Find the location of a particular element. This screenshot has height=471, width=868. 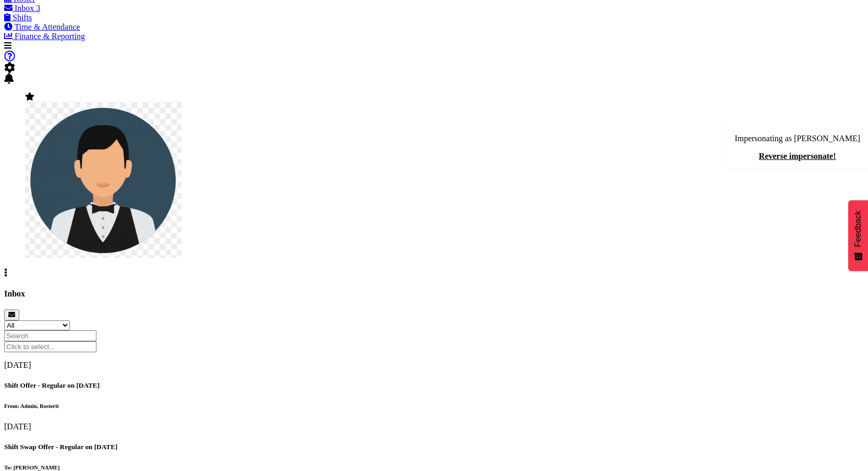

span: Inbox is located at coordinates (24, 8).